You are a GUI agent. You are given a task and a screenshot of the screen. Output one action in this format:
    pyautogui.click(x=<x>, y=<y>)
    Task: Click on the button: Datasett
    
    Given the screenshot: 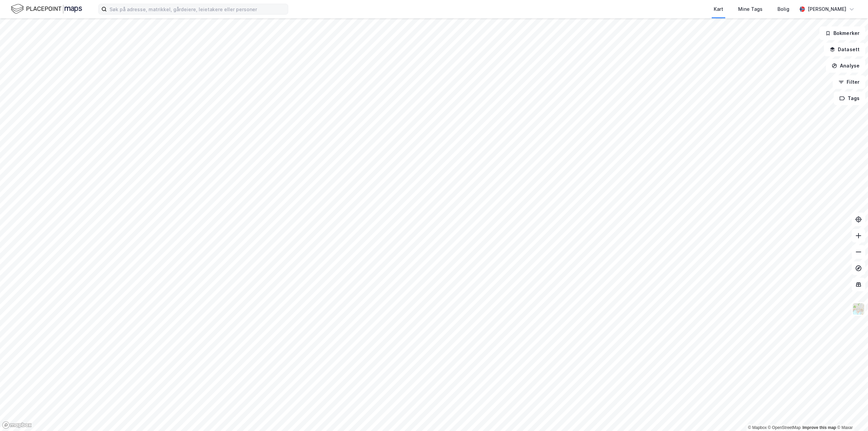 What is the action you would take?
    pyautogui.click(x=845, y=50)
    